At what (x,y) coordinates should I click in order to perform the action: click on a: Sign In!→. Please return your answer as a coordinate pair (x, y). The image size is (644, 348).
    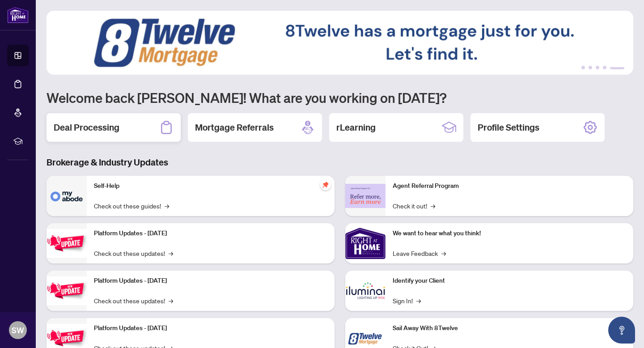
    Looking at the image, I should click on (407, 300).